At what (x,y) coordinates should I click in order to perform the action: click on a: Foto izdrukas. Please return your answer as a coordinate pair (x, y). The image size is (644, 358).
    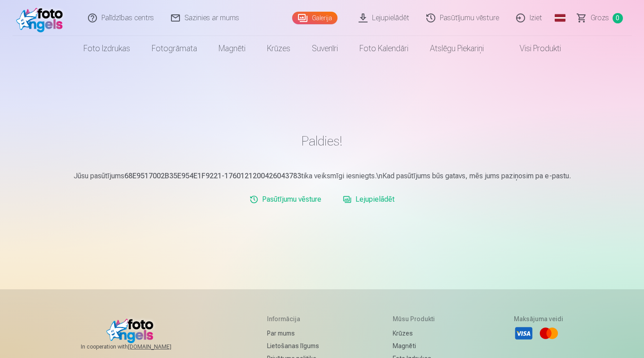
    Looking at the image, I should click on (107, 48).